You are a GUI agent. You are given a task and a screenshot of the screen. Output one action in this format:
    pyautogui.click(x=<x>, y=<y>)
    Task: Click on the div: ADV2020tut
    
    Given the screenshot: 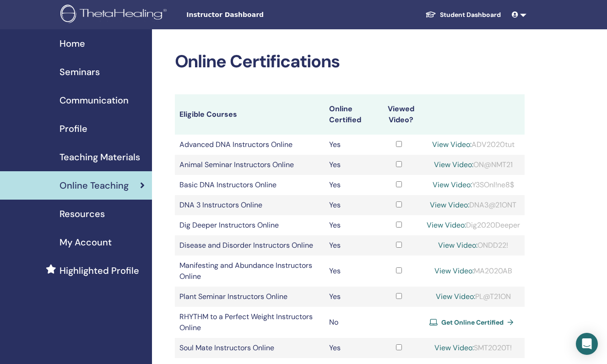 What is the action you would take?
    pyautogui.click(x=474, y=145)
    